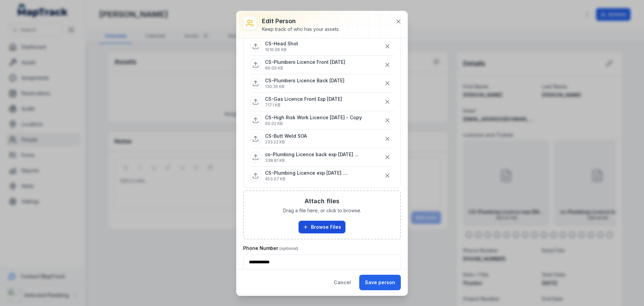 The height and width of the screenshot is (306, 644). Describe the element at coordinates (380, 282) in the screenshot. I see `button: Save person` at that location.